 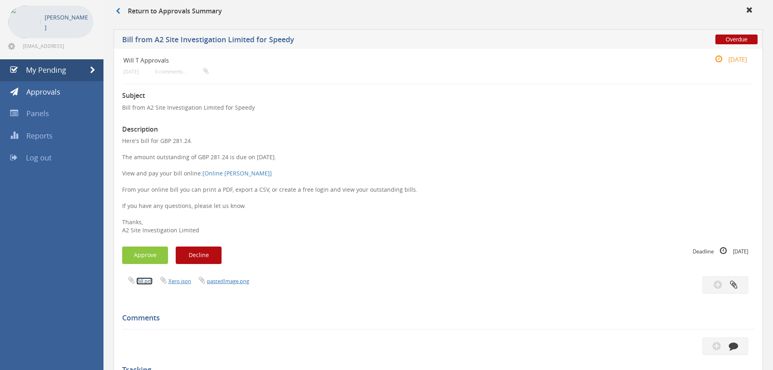 I want to click on h5: Bill from A2 Site Investigation Limited for Speedy, so click(x=344, y=41).